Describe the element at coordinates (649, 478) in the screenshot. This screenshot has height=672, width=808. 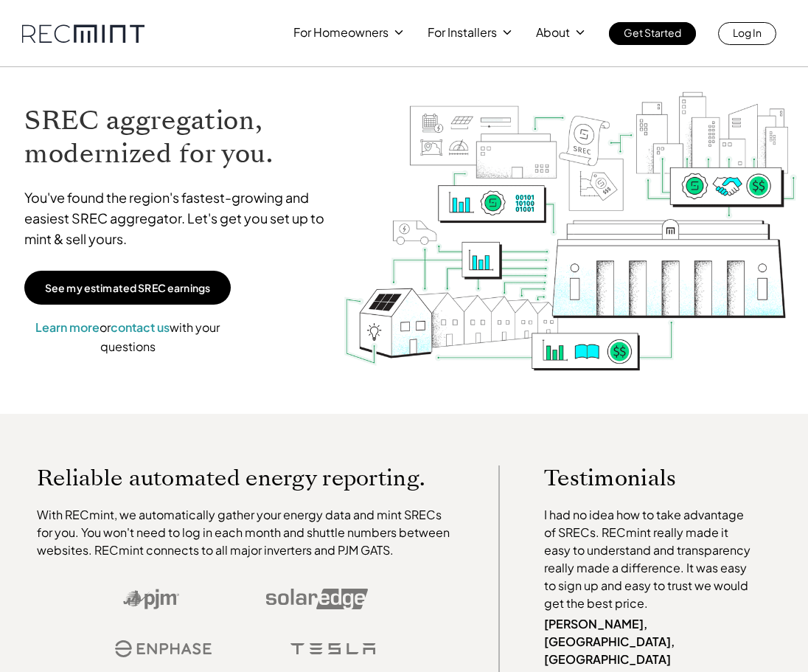
I see `p: Testimonials` at that location.